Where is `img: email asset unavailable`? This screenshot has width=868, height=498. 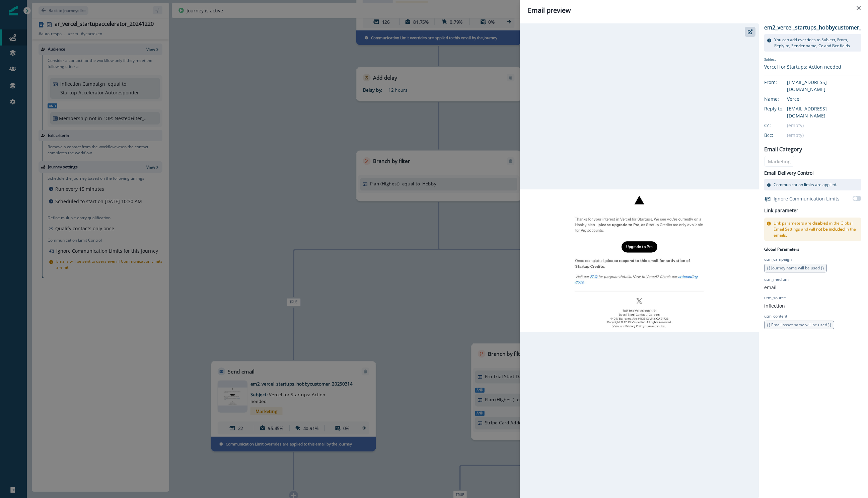 img: email asset unavailable is located at coordinates (639, 260).